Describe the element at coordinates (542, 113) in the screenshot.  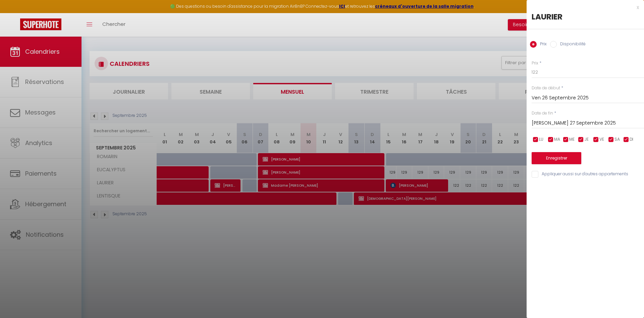
I see `label: Date de fin` at that location.